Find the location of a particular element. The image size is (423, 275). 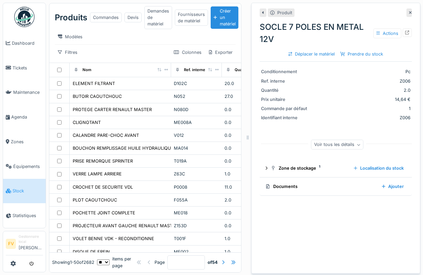

div: Gestionnaire local is located at coordinates (31, 239).